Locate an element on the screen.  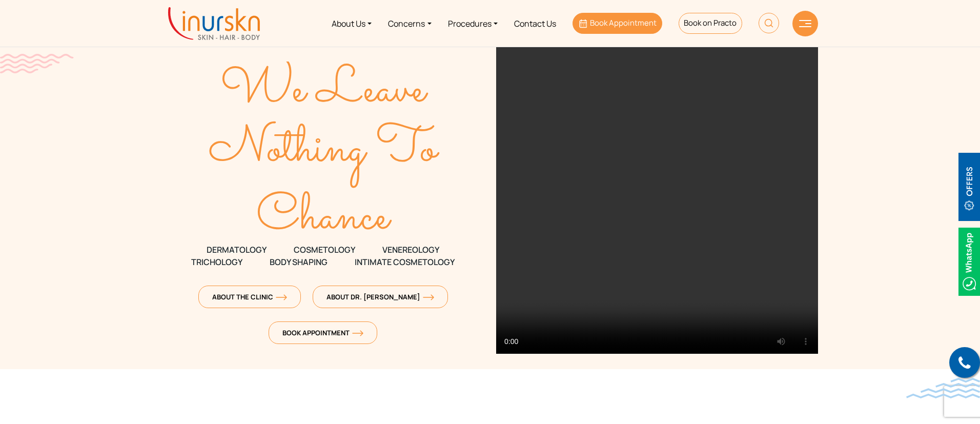
span: Book on Practo is located at coordinates (710, 23).